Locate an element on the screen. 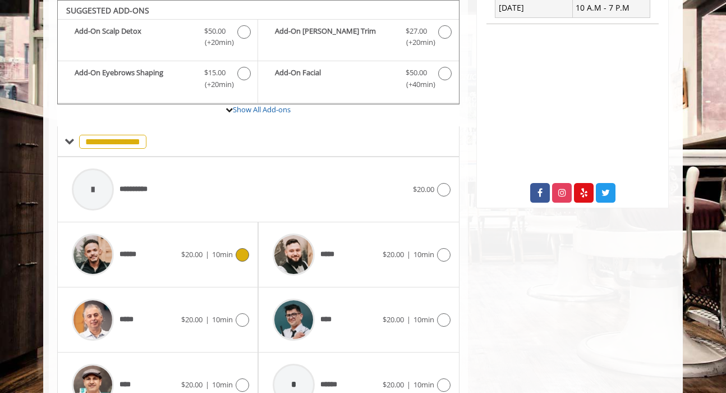  span: $15.00 is located at coordinates (215, 72).